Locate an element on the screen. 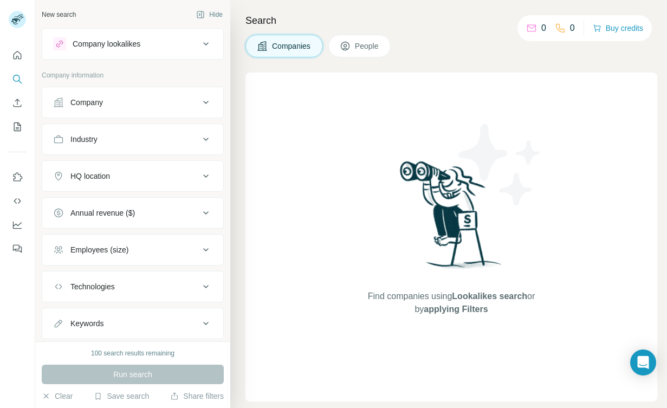  button: Save search is located at coordinates (121, 396).